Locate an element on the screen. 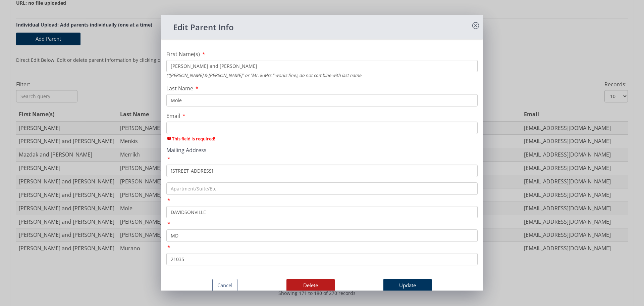  span: Email is located at coordinates (173, 116).